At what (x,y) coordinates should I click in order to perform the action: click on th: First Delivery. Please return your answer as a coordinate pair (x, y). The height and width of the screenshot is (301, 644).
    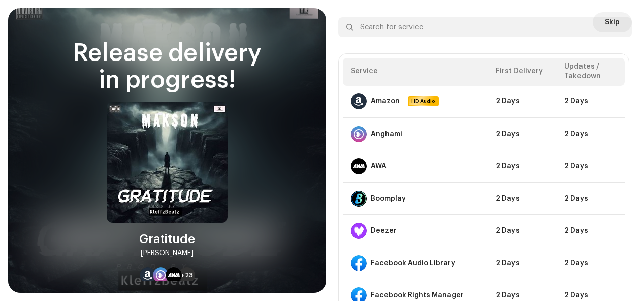
    Looking at the image, I should click on (522, 72).